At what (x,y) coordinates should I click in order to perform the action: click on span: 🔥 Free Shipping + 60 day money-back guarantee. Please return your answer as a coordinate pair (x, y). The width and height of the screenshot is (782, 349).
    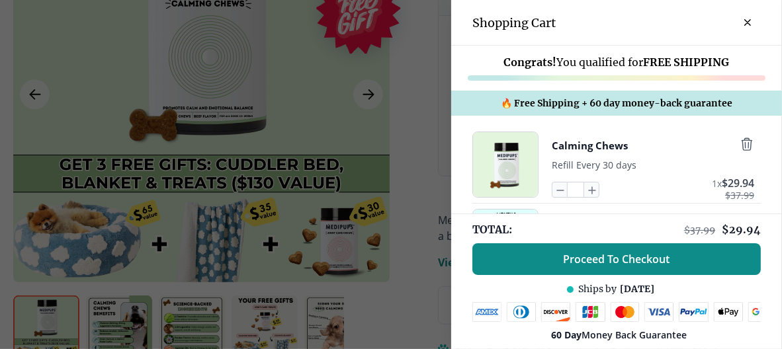
    Looking at the image, I should click on (616, 103).